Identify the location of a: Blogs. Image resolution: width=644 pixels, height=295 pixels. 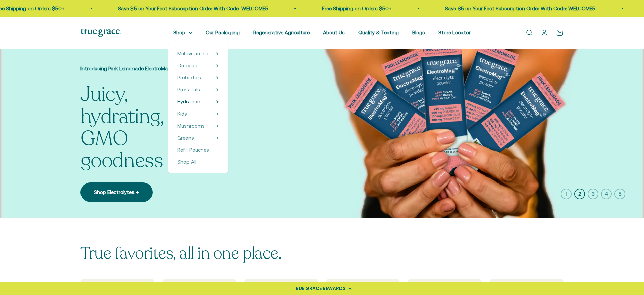
(419, 32).